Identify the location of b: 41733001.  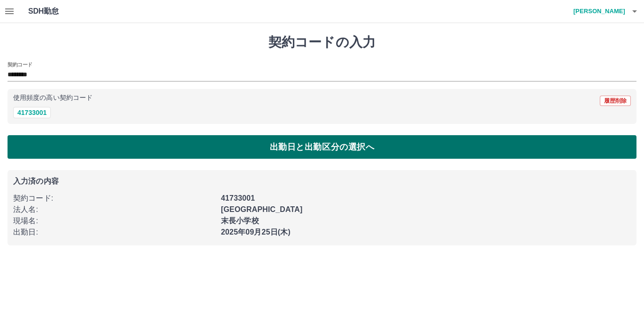
(238, 198).